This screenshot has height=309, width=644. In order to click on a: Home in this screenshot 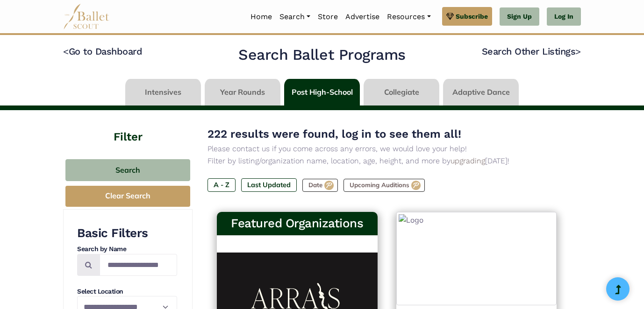, I will do `click(261, 17)`.